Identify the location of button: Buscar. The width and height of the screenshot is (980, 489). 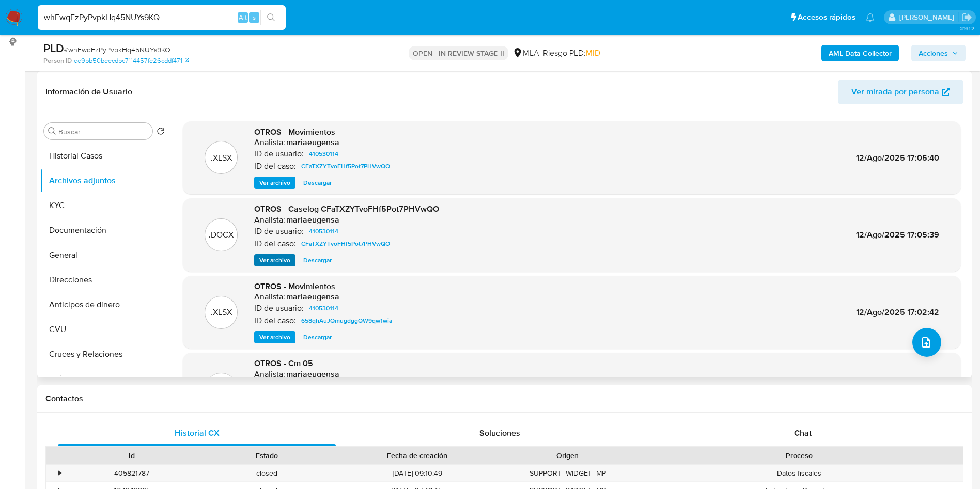
(52, 131).